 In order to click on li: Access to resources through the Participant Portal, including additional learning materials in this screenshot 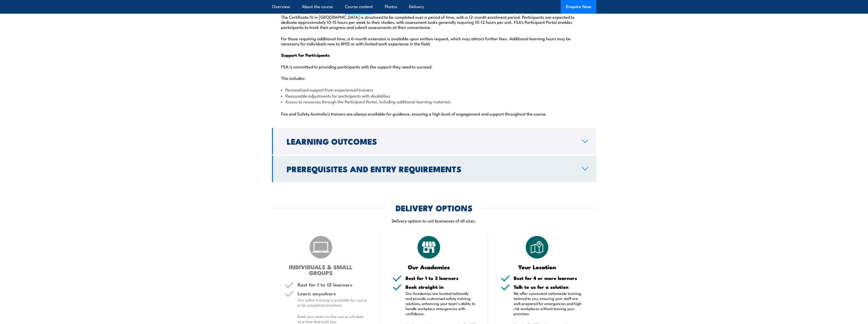, I will do `click(434, 101)`.